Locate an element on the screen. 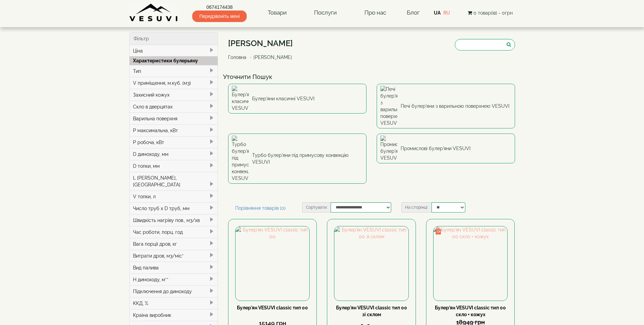 This screenshot has width=644, height=325. a: Турбо булер'яни під примусову конвекцію VESUVI Турбо булер'яни під примусову конвекцію VESUVI is located at coordinates (297, 159).